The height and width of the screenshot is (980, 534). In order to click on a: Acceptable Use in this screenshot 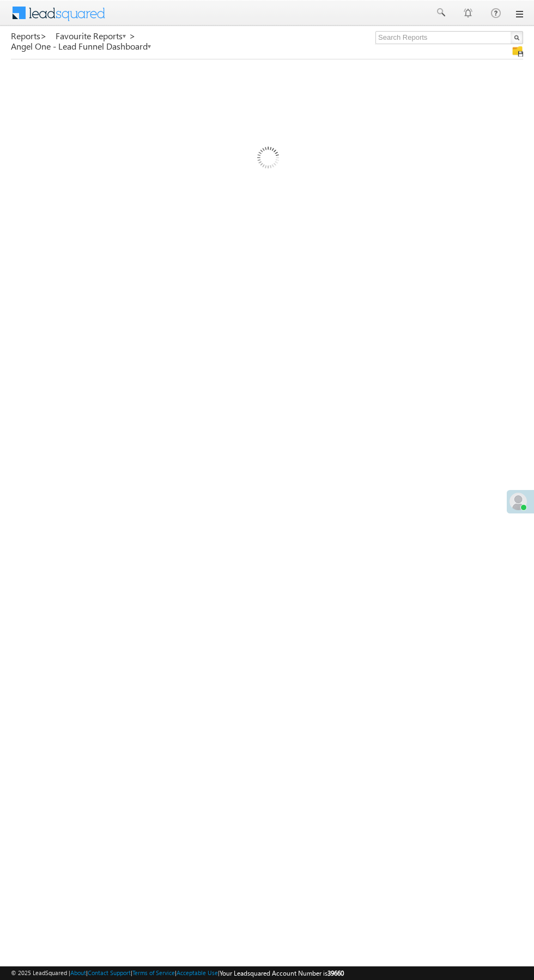, I will do `click(197, 973)`.